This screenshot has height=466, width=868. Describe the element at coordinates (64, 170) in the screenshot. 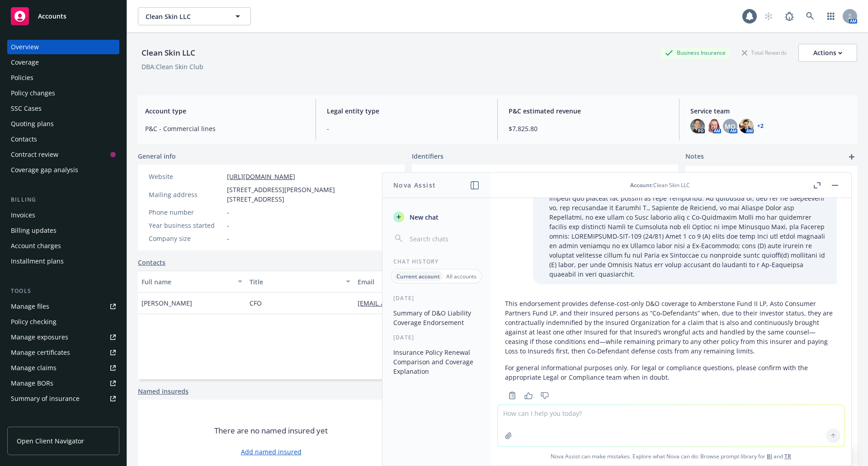

I see `a: Coverage gap analysis` at that location.